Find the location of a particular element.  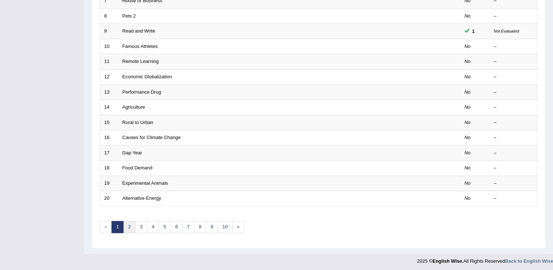

a: 4 is located at coordinates (153, 227).